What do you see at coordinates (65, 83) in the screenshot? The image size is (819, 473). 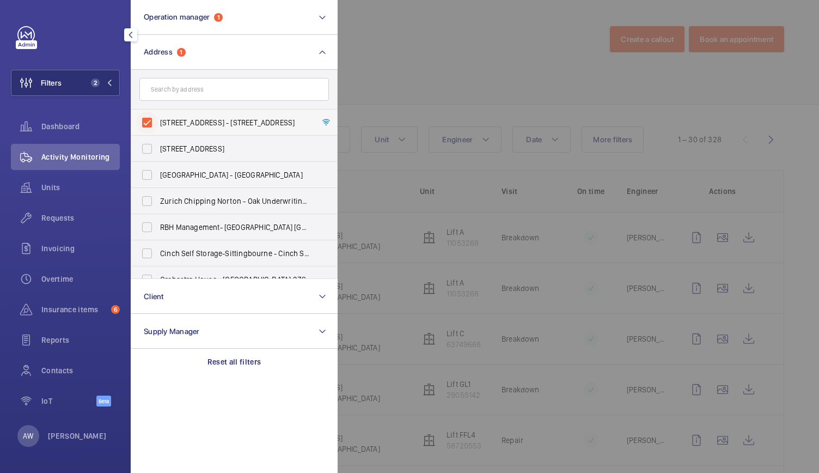 I see `button: Filters2` at bounding box center [65, 83].